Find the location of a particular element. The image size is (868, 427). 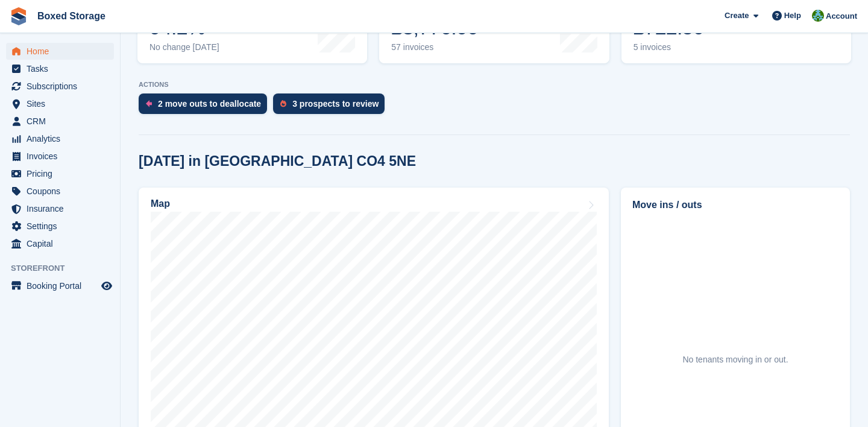

a: 2 move outs to deallocate is located at coordinates (206, 107).